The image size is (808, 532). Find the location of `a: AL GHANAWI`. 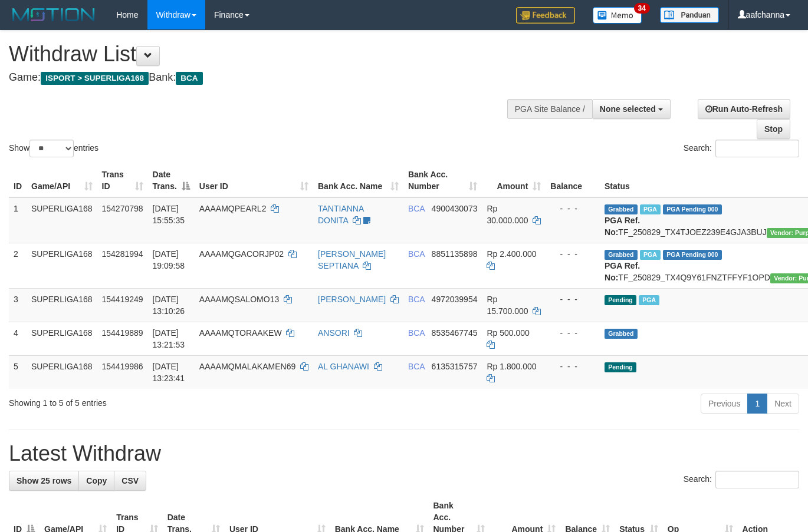

a: AL GHANAWI is located at coordinates (343, 366).